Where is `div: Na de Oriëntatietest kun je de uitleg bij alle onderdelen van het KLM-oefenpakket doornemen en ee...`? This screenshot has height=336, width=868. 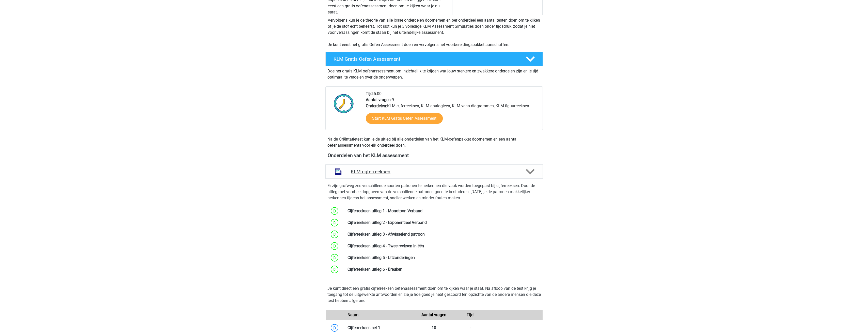
div: Na de Oriëntatietest kun je de uitleg bij alle onderdelen van het KLM-oefenpakket doornemen en ee... is located at coordinates (434, 143).